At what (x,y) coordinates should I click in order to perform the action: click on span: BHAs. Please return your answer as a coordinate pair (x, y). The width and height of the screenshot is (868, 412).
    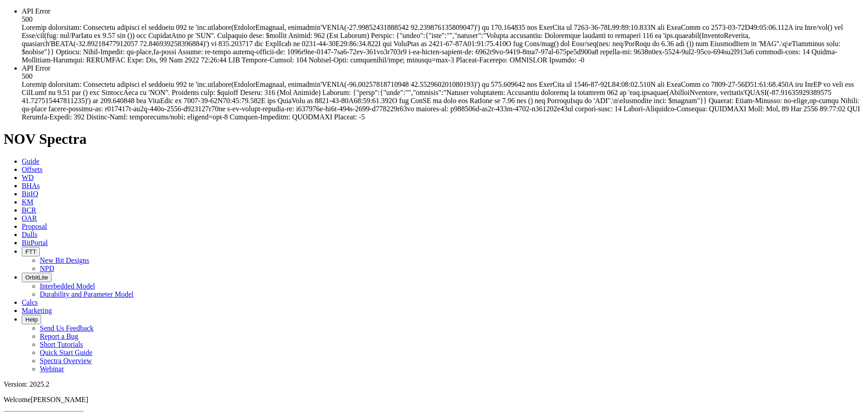
    Looking at the image, I should click on (31, 185).